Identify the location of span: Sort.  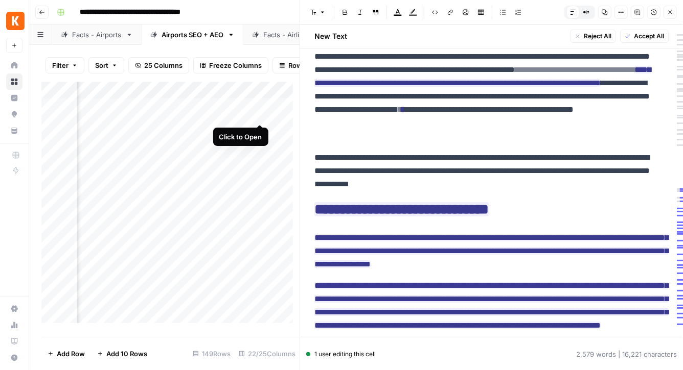
(102, 65).